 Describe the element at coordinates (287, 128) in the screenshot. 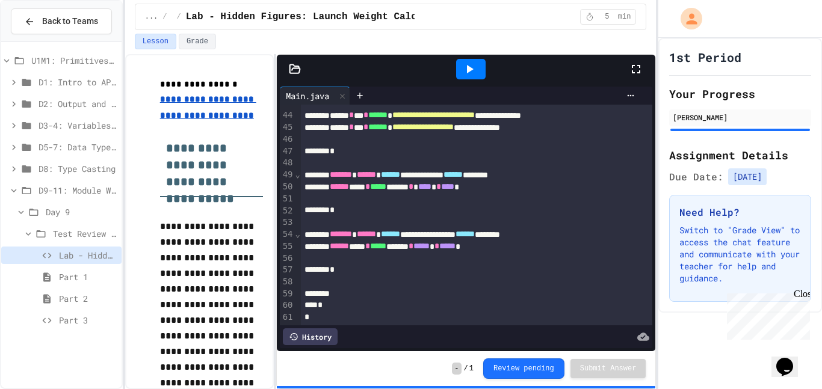

I see `div: 45` at that location.